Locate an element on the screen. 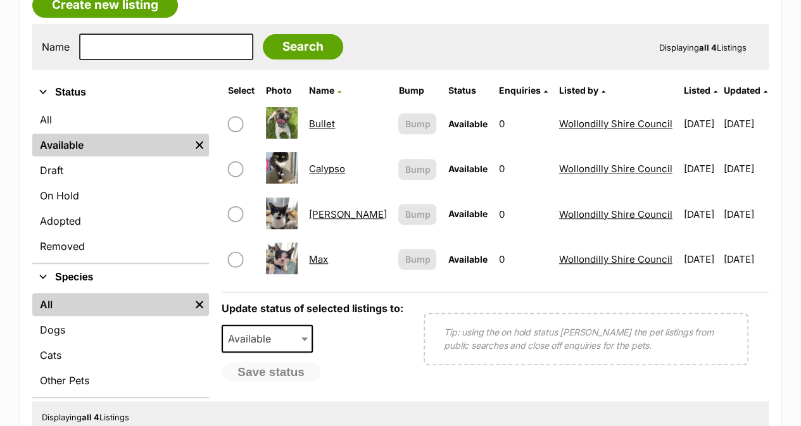 Image resolution: width=801 pixels, height=426 pixels. div: Species is located at coordinates (120, 344).